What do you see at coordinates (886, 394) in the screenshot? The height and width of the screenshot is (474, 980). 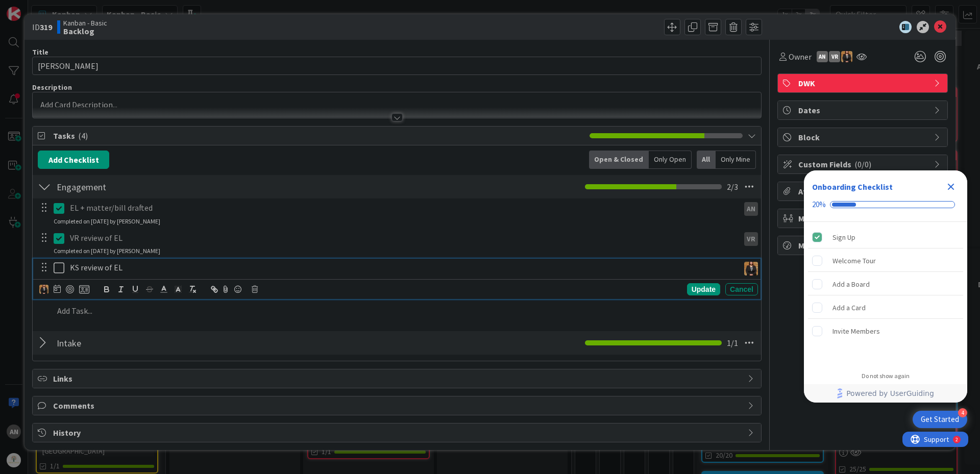 I see `div: Footer` at bounding box center [886, 394].